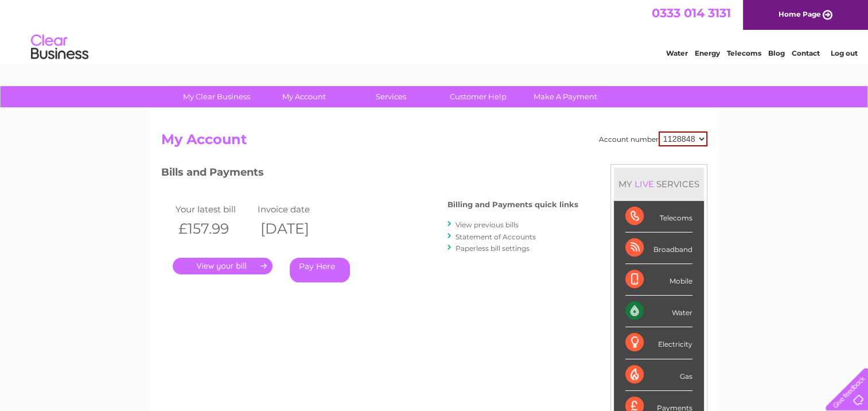 This screenshot has height=411, width=868. Describe the element at coordinates (214, 209) in the screenshot. I see `td: Your latest bill` at that location.